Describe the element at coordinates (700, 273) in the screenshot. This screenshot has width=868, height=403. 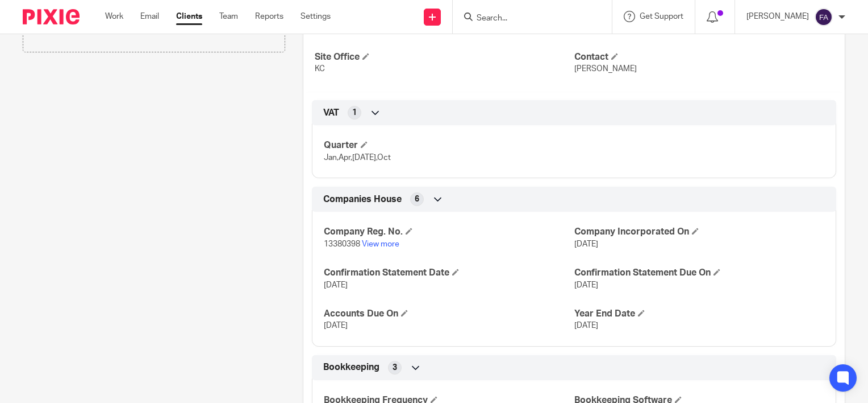
I see `h4: Confirmation Statement Due On` at that location.